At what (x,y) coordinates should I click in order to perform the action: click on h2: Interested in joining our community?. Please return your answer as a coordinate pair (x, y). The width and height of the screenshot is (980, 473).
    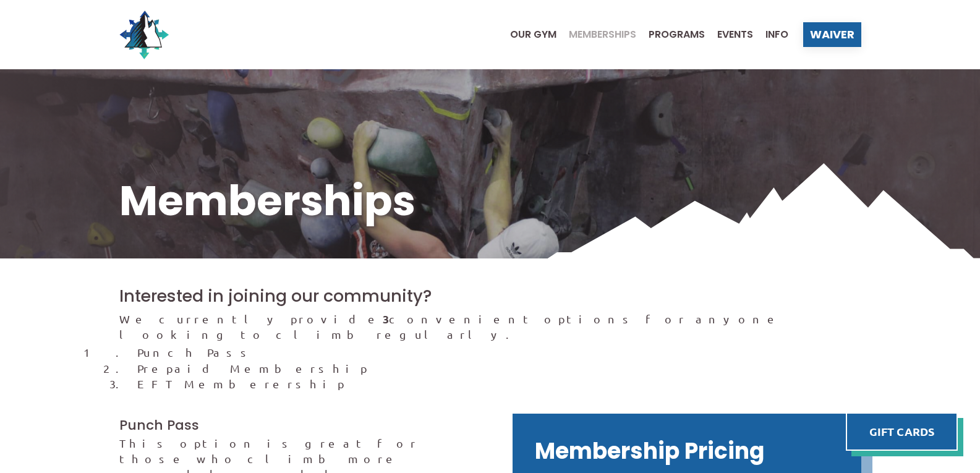
    Looking at the image, I should click on (490, 296).